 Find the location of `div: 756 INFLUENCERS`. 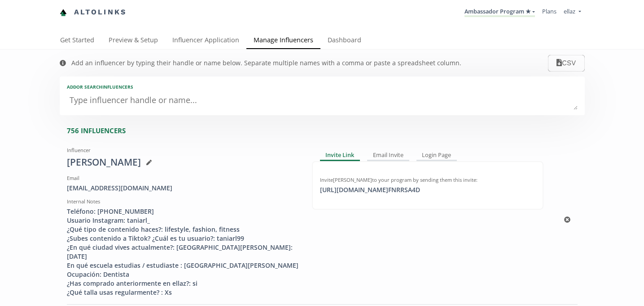

div: 756 INFLUENCERS is located at coordinates (326, 131).